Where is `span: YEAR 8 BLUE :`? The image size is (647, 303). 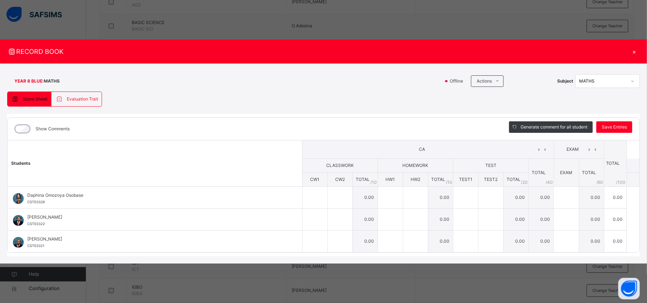 span: YEAR 8 BLUE : is located at coordinates (29, 81).